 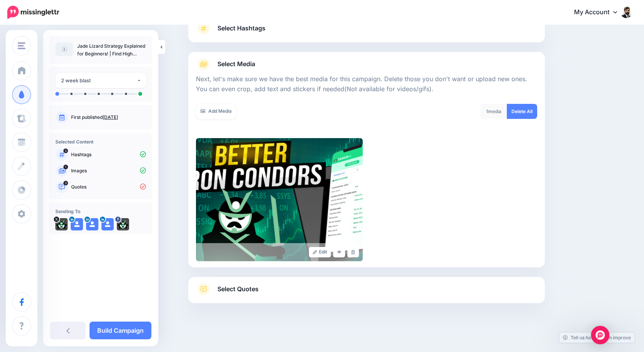 What do you see at coordinates (237, 64) in the screenshot?
I see `span: Select Media` at bounding box center [237, 64].